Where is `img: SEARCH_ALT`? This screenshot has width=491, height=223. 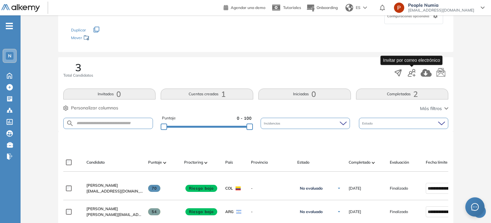
img: SEARCH_ALT is located at coordinates (70, 123).